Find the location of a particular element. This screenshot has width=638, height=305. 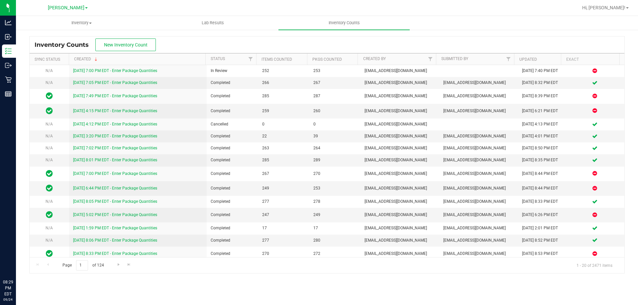

span: 1 - 20 of 2471 items is located at coordinates (594, 265).